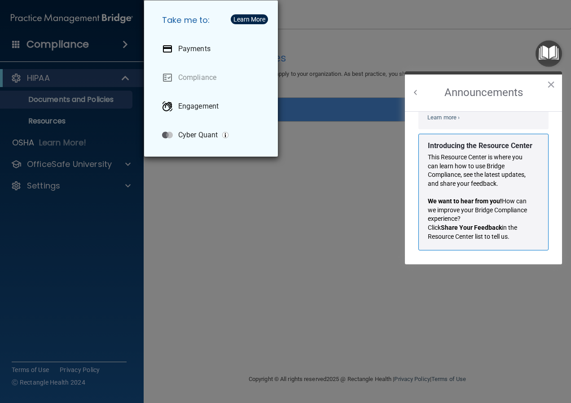 The width and height of the screenshot is (571, 403). I want to click on a: Compliance, so click(213, 78).